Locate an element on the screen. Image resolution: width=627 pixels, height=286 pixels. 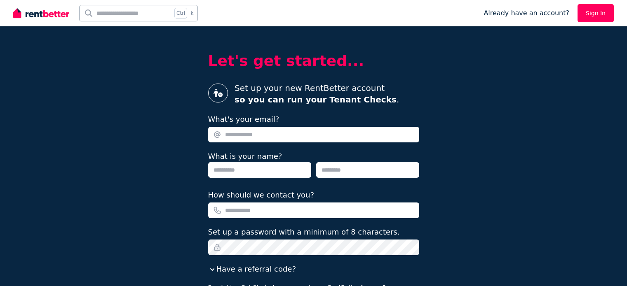
label: Set up a password with a minimum of 8 characters. is located at coordinates (304, 232).